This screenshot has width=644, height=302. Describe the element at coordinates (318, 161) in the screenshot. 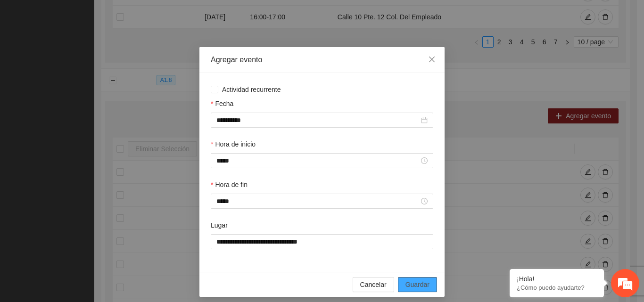

I see `input: Hora de inicio` at that location.